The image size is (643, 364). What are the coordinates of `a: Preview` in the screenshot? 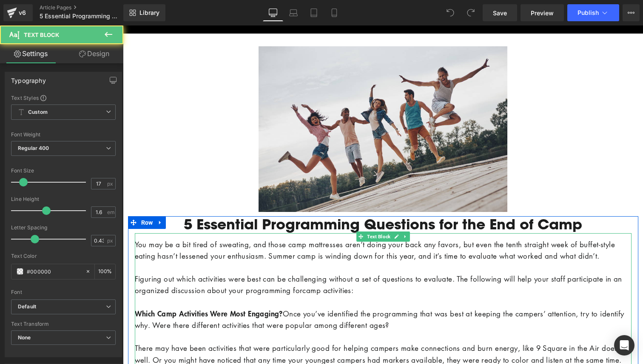 It's located at (542, 13).